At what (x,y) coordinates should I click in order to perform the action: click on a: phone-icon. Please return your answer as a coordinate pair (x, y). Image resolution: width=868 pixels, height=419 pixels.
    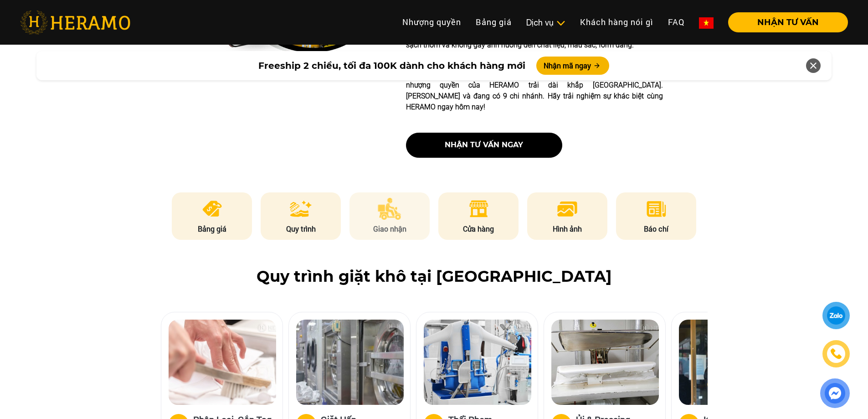
    Looking at the image, I should click on (836, 354).